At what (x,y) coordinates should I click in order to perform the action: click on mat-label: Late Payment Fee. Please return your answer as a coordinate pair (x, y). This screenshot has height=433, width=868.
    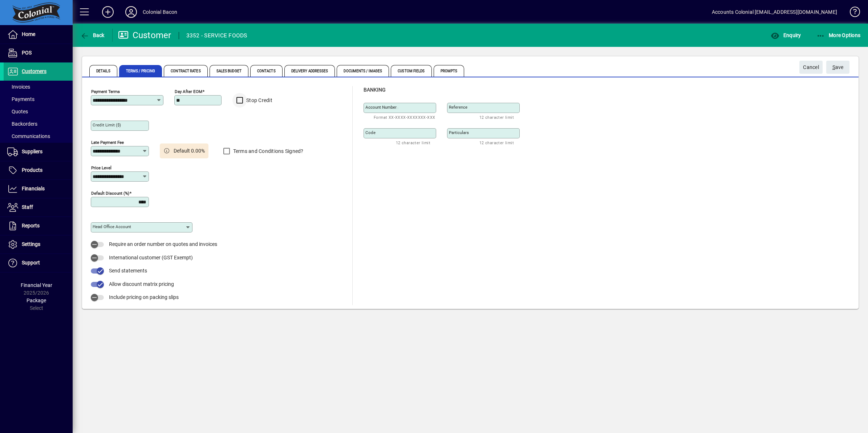
    Looking at the image, I should click on (107, 142).